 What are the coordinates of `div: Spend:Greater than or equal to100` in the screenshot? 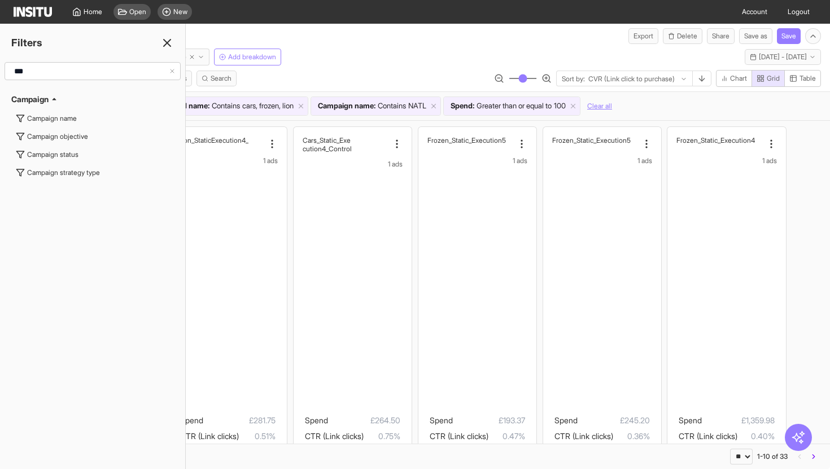 It's located at (512, 106).